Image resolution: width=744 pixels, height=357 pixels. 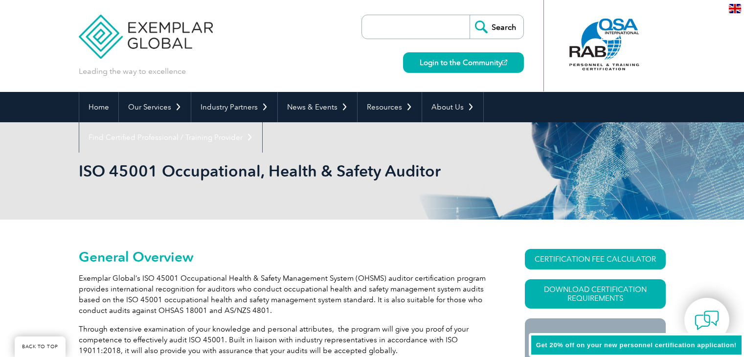 What do you see at coordinates (234, 107) in the screenshot?
I see `a: Industry Partners` at bounding box center [234, 107].